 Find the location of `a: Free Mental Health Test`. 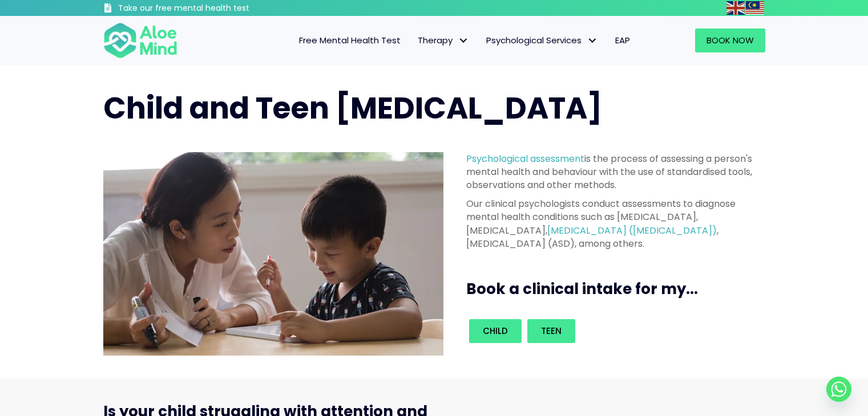

a: Free Mental Health Test is located at coordinates (350, 41).